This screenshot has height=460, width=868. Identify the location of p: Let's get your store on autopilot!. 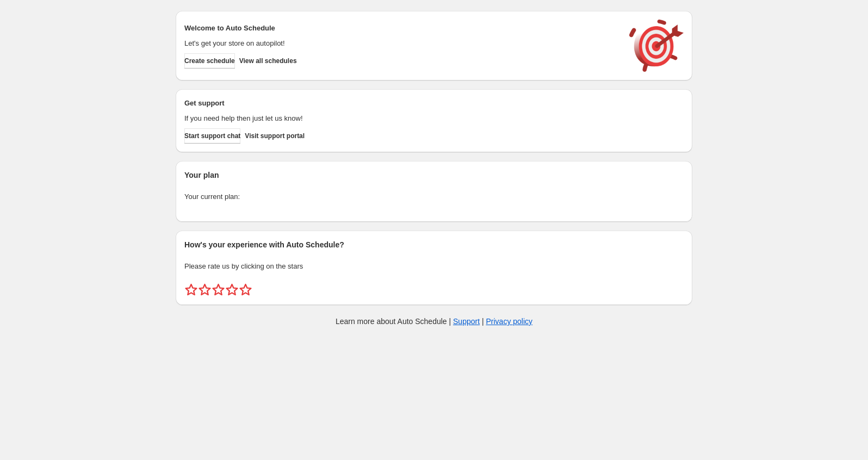
(401, 43).